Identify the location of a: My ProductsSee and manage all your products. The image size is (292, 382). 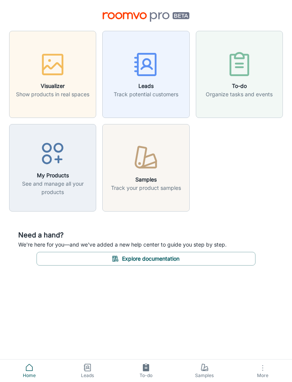
(52, 167).